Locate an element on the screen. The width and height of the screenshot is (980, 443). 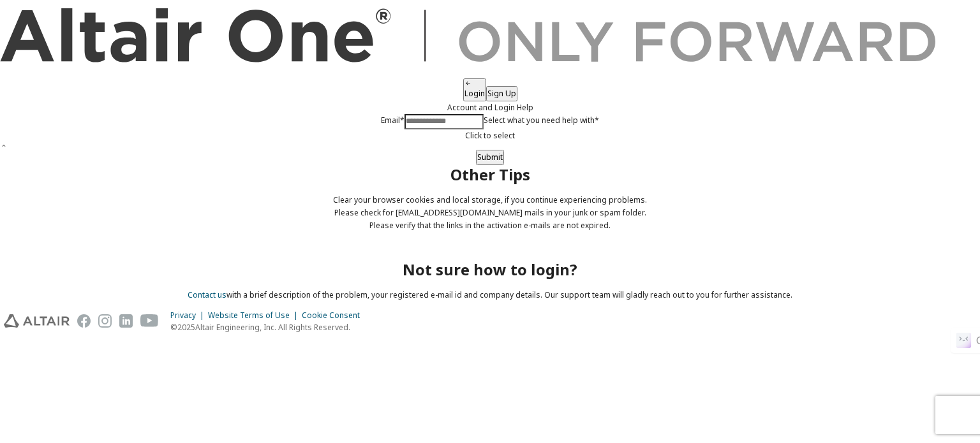
div: Cookie Consent is located at coordinates (334, 316).